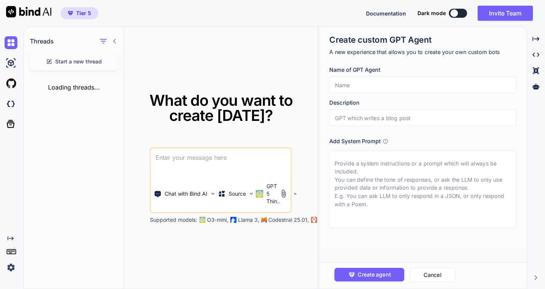  I want to click on img: ai-studio, so click(11, 63).